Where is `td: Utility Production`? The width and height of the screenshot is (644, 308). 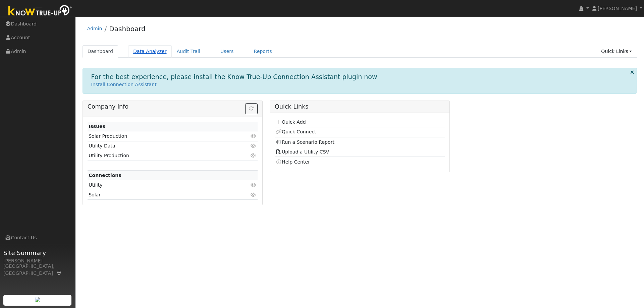
td: Utility Production is located at coordinates (158, 155).